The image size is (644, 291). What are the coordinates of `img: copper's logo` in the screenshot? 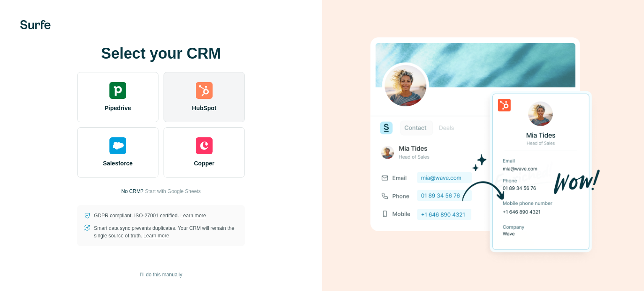 It's located at (204, 146).